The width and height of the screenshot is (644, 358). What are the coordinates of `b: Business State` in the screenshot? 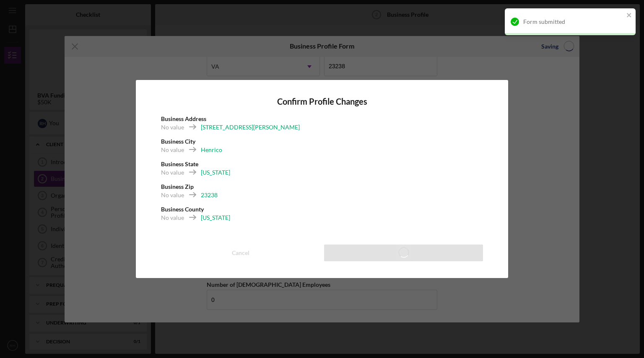 It's located at (179, 164).